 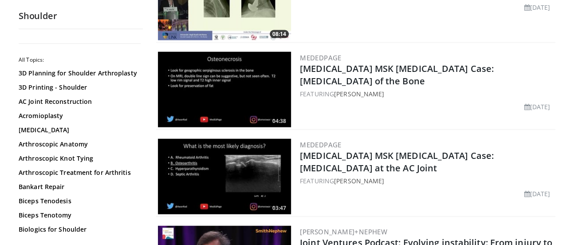 I want to click on span: 03:47, so click(x=279, y=208).